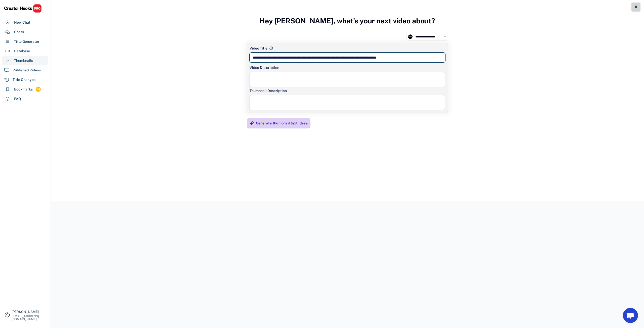 This screenshot has height=328, width=644. What do you see at coordinates (347, 91) in the screenshot?
I see `div: Thumbnail Description` at bounding box center [347, 91].